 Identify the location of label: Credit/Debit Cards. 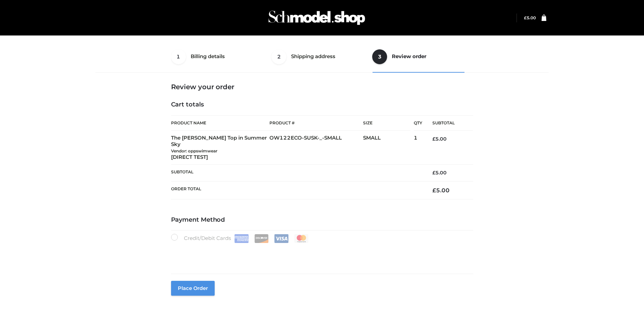
(240, 238).